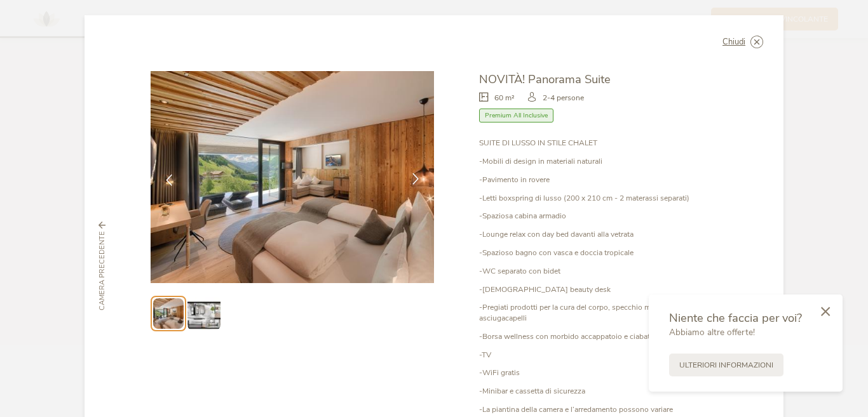 This screenshot has width=868, height=417. What do you see at coordinates (598, 161) in the screenshot?
I see `p: -Mobili di design in materiali naturali` at bounding box center [598, 161].